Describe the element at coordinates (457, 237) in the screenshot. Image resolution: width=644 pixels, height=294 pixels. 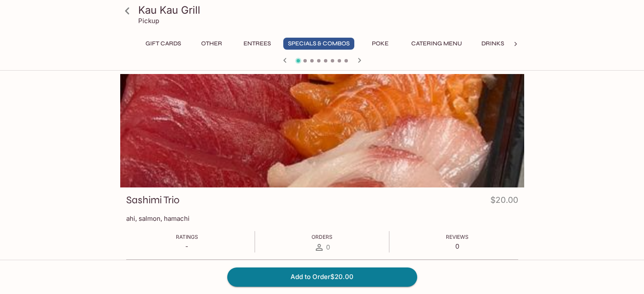
I see `span: Reviews` at that location.